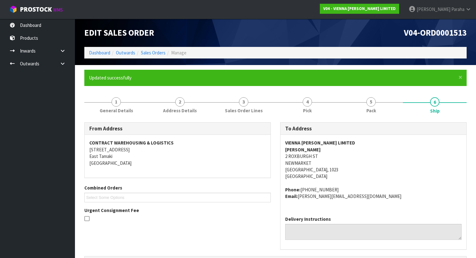  What do you see at coordinates (58, 10) in the screenshot?
I see `small: WMS` at bounding box center [58, 10].